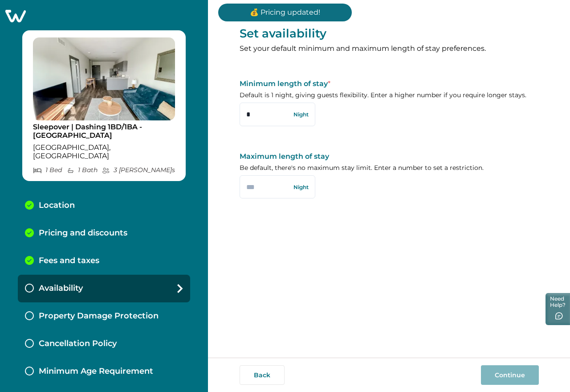  Describe the element at coordinates (98, 316) in the screenshot. I see `p: Property Damage Protection` at that location.